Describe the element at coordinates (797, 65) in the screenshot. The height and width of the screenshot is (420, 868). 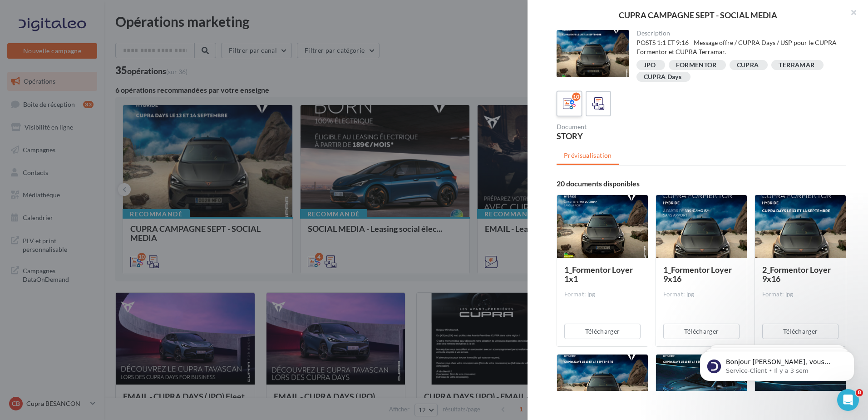
I see `div: TERRAMAR` at that location.